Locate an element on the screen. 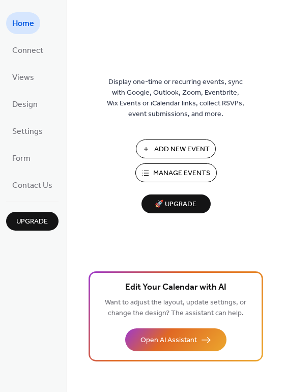  a: Connect is located at coordinates (27, 50).